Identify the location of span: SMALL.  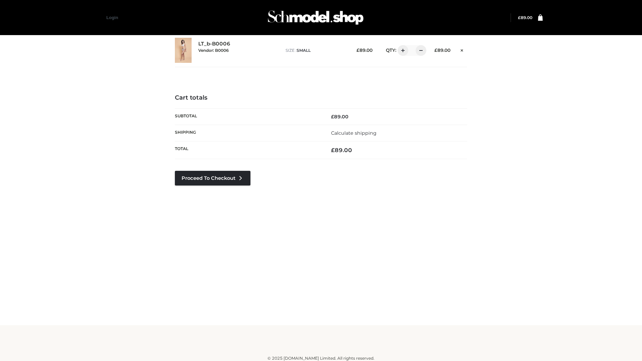
(304, 50).